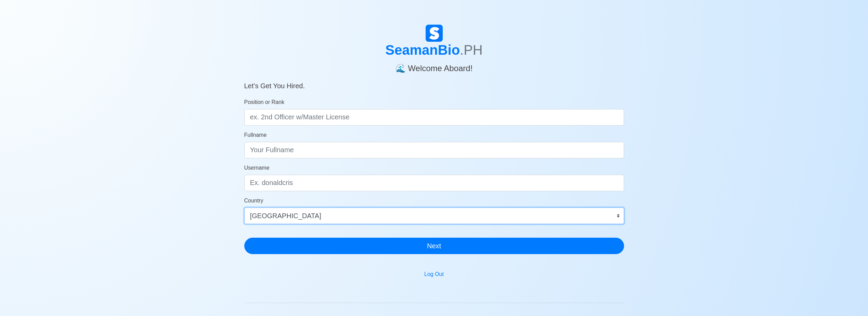  Describe the element at coordinates (254, 201) in the screenshot. I see `label: Country` at that location.